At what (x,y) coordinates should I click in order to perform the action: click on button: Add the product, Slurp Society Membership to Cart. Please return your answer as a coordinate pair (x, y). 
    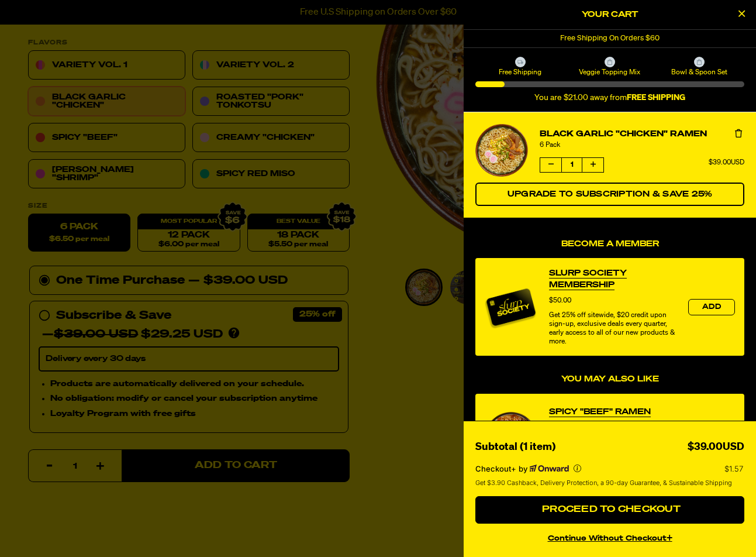
    Looking at the image, I should click on (712, 307).